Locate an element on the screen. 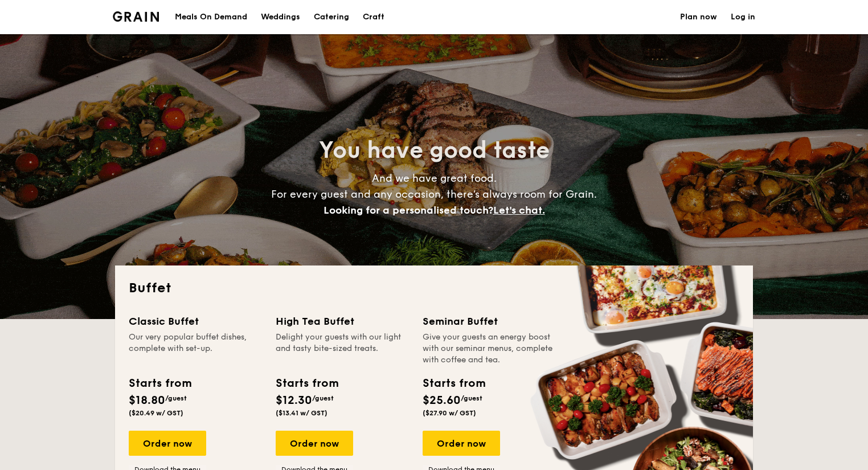 The width and height of the screenshot is (868, 470). span: You have good taste is located at coordinates (434, 150).